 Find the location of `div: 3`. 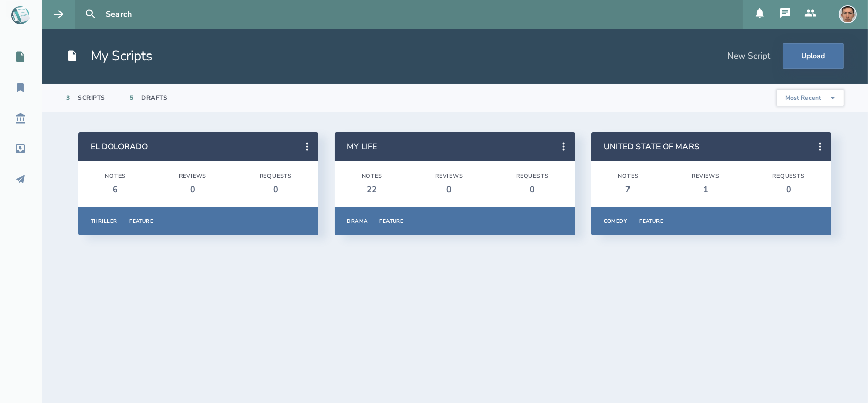

div: 3 is located at coordinates (68, 98).